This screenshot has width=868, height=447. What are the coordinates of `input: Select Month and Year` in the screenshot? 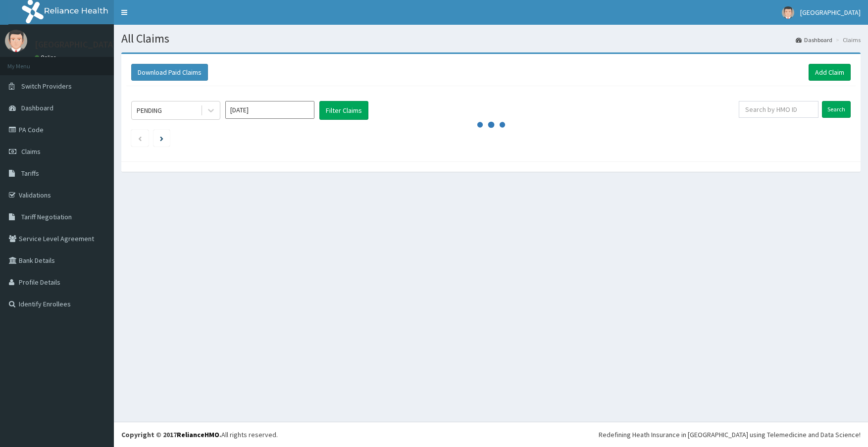 It's located at (270, 110).